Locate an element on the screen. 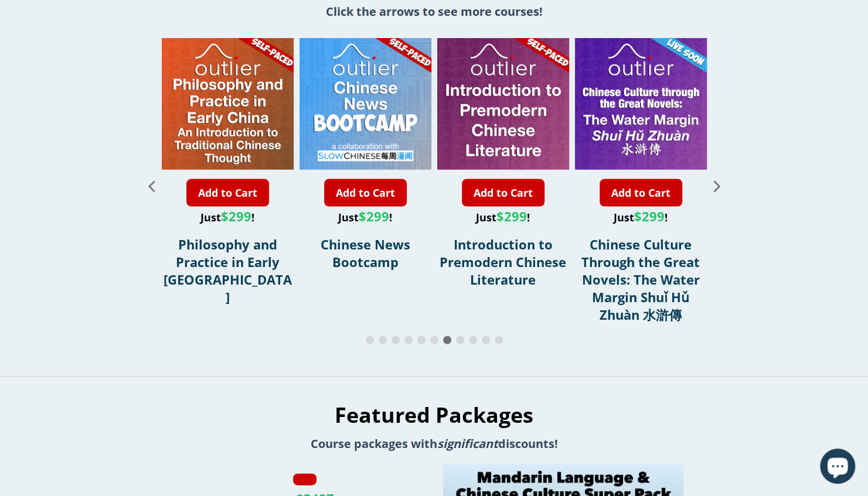 The height and width of the screenshot is (496, 868). span: Chinese Culture Through the Great Novels: The Water Margin Shuǐ Hǔ Zhuàn 水滸傳 is located at coordinates (641, 279).